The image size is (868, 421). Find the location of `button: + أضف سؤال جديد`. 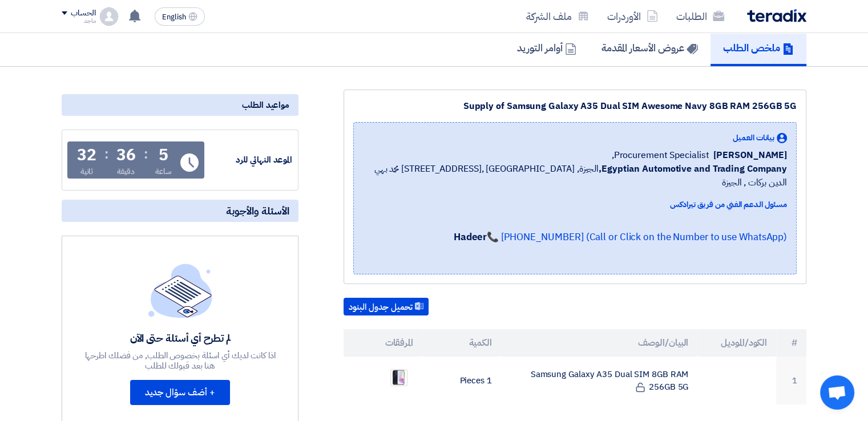

button: + أضف سؤال جديد is located at coordinates (180, 393).